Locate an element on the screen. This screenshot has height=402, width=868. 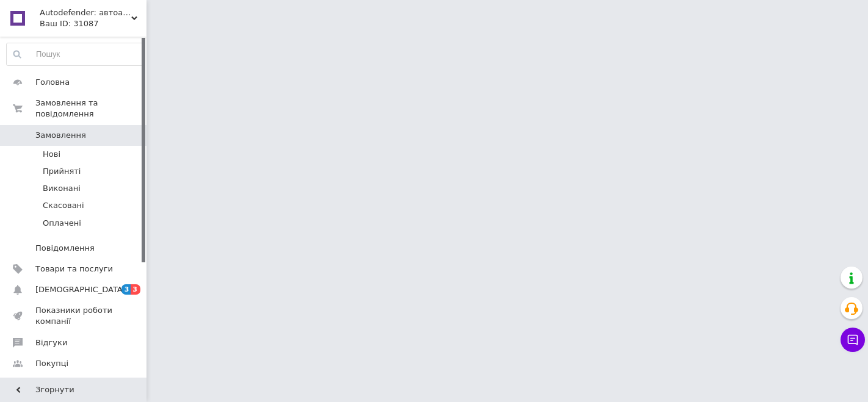
span: Оплачені is located at coordinates (61, 223).